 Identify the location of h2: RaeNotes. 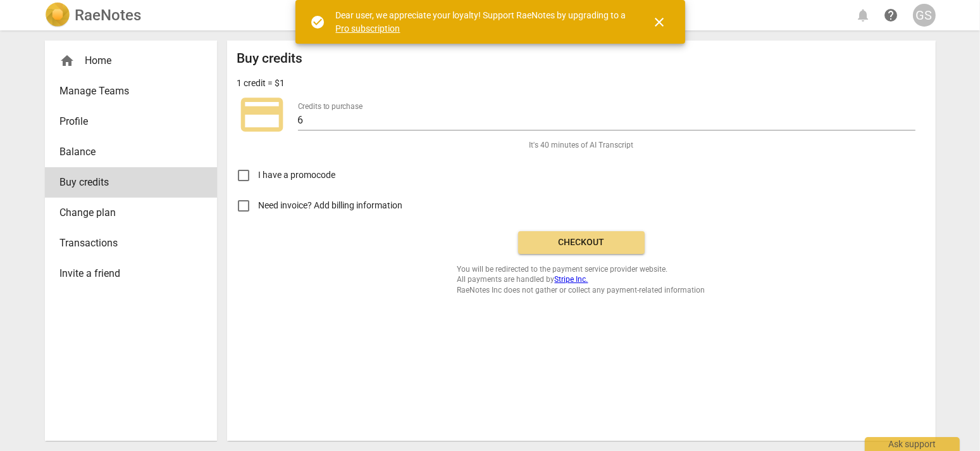
(108, 15).